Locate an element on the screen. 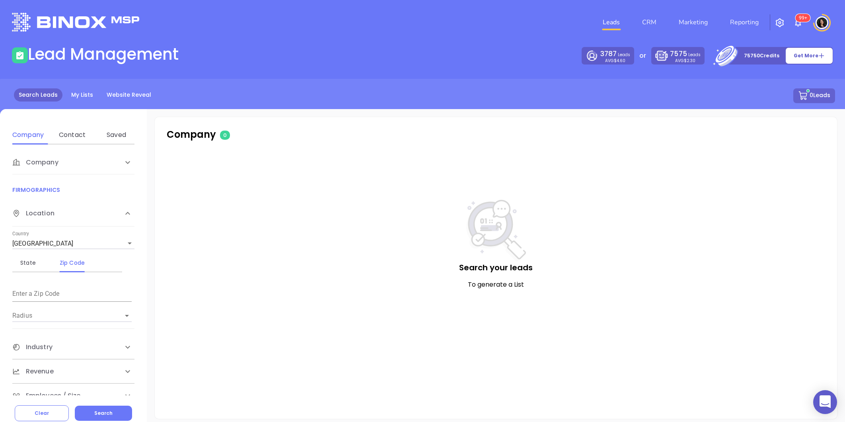 The width and height of the screenshot is (845, 422). span: $2.30 is located at coordinates (690, 60).